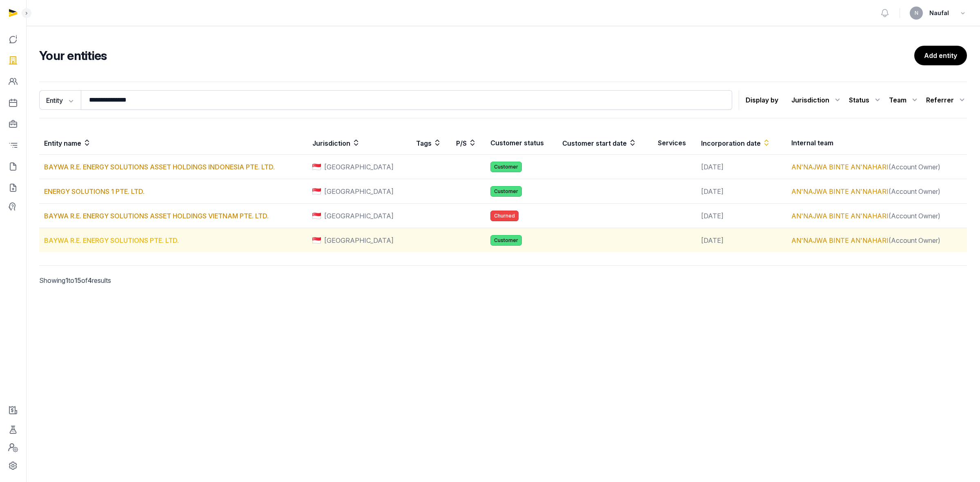 The height and width of the screenshot is (482, 980). I want to click on th: Incorporation date, so click(741, 143).